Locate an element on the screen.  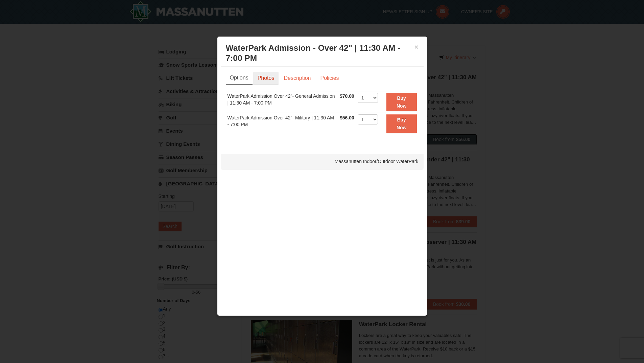
a: Options is located at coordinates (239, 78).